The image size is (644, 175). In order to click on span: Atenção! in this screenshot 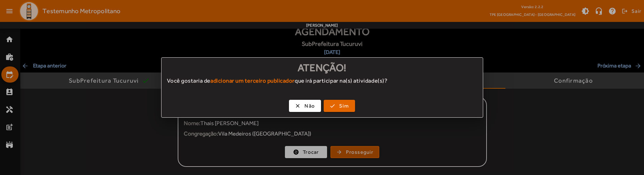, I will do `click(322, 68)`.